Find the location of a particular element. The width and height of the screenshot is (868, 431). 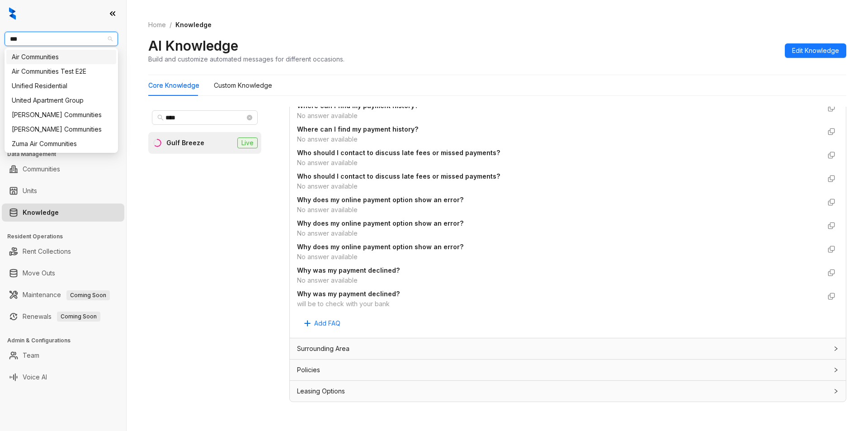

div: United Apartment Group is located at coordinates (61, 100).